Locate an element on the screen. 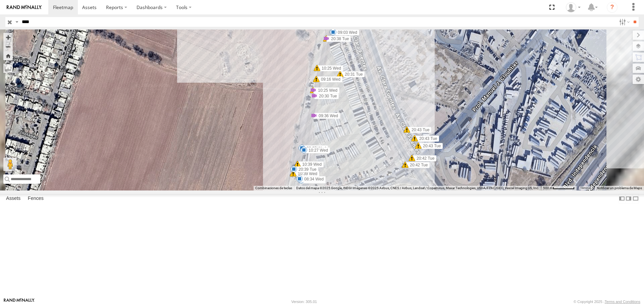 This screenshot has height=305, width=644. button: Zoom Home is located at coordinates (8, 55).